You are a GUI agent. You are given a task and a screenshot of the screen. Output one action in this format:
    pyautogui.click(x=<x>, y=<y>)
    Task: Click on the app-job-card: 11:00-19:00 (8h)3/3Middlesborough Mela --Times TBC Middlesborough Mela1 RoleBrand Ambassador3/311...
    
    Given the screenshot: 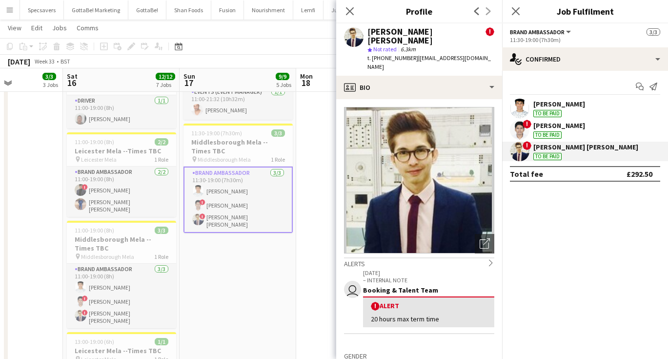 What is the action you would take?
    pyautogui.click(x=122, y=274)
    